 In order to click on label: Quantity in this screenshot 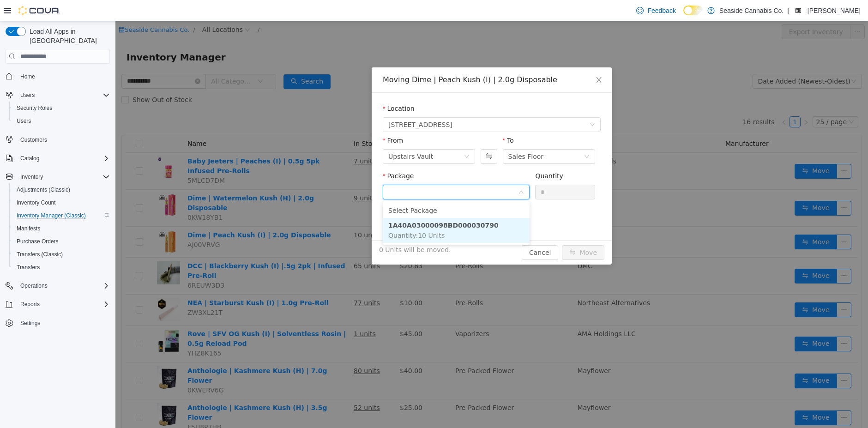, I will do `click(434, 155)`.